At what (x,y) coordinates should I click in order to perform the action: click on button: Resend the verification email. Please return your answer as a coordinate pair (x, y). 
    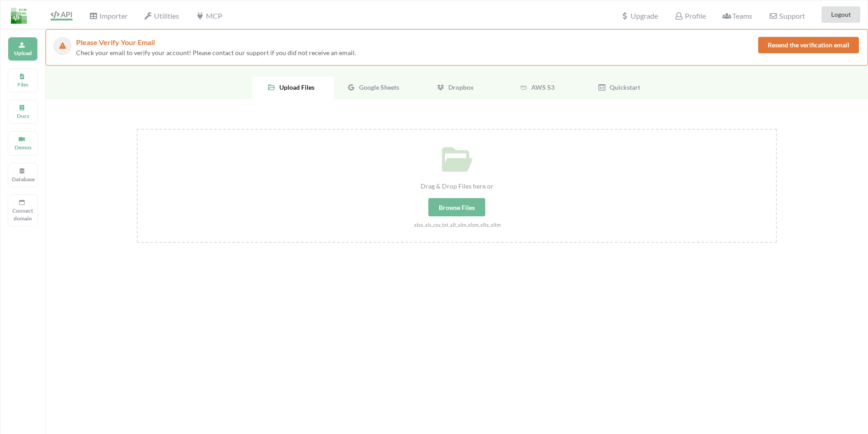
    Looking at the image, I should click on (808, 45).